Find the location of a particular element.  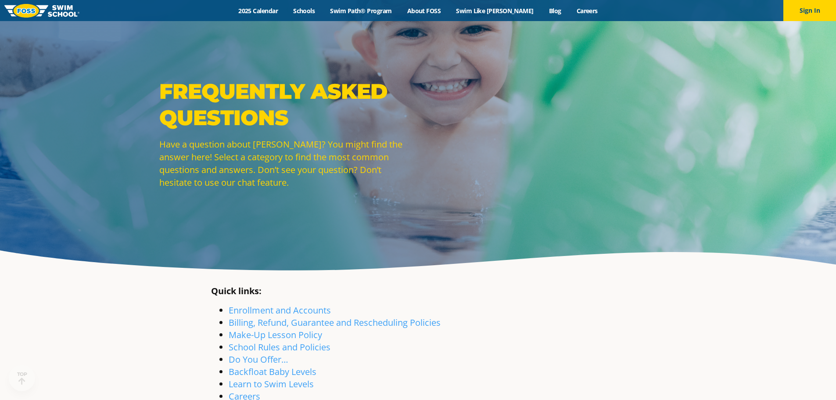

a: Careers is located at coordinates (587, 11).